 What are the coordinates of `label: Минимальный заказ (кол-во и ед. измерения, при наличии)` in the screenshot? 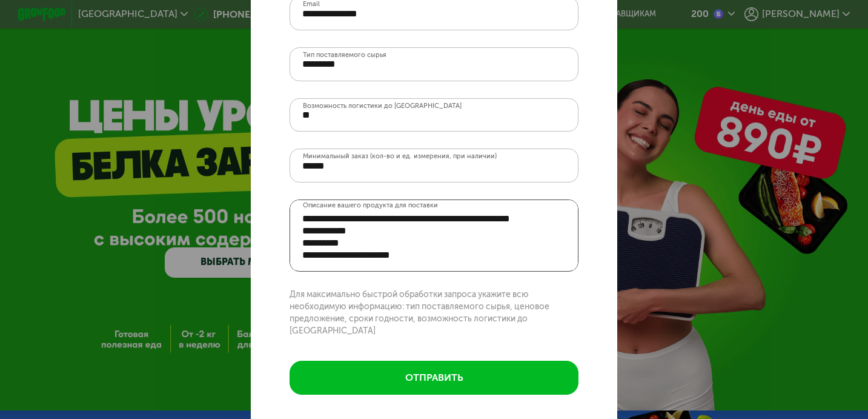 It's located at (400, 156).